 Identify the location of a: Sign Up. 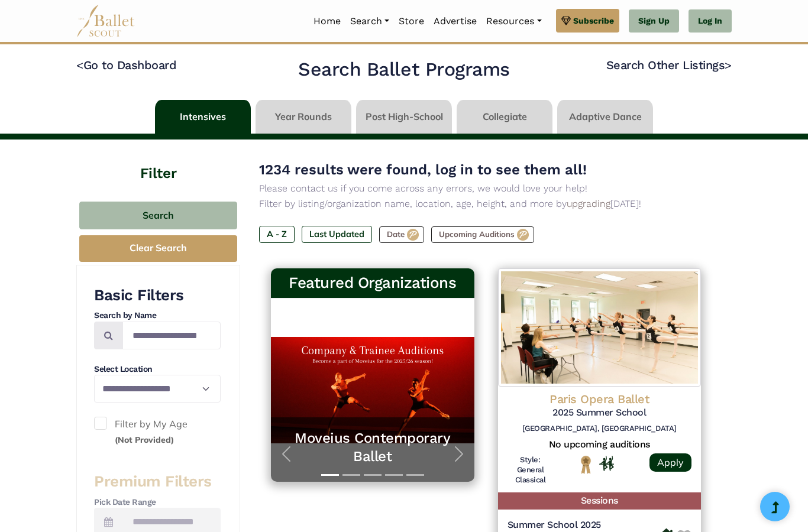
(653, 21).